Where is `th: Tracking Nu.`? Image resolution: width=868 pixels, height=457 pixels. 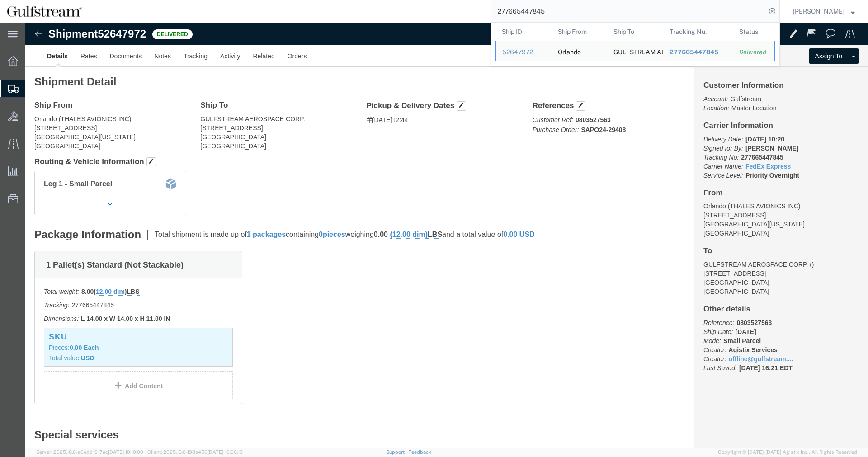 th: Tracking Nu. is located at coordinates (698, 32).